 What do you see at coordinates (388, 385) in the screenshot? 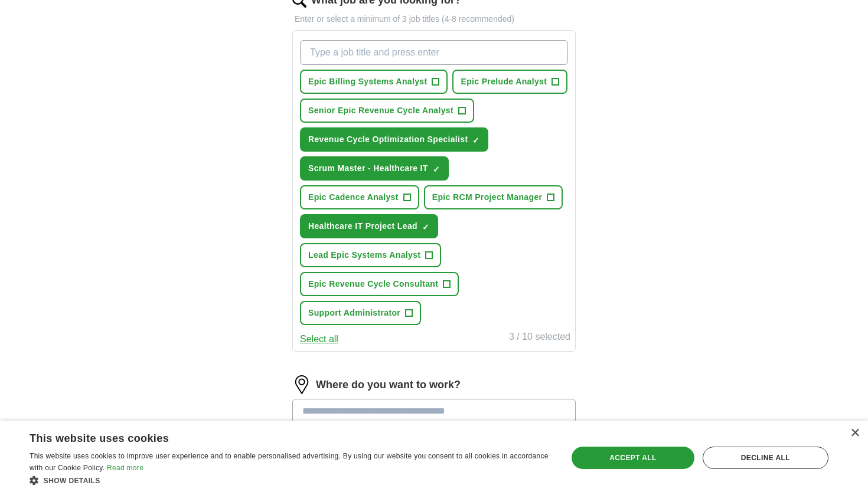
I see `label: Where do you want to work?` at bounding box center [388, 385].